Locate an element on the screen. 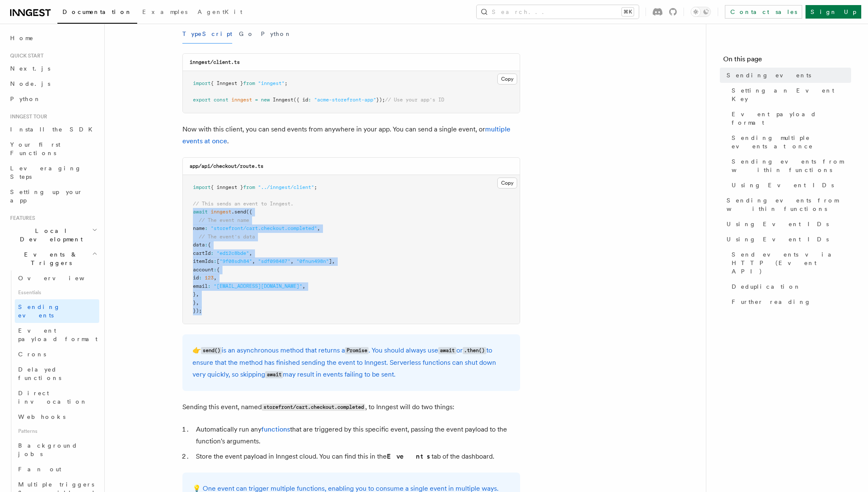  span: Sending events from within functions is located at coordinates (789, 204).